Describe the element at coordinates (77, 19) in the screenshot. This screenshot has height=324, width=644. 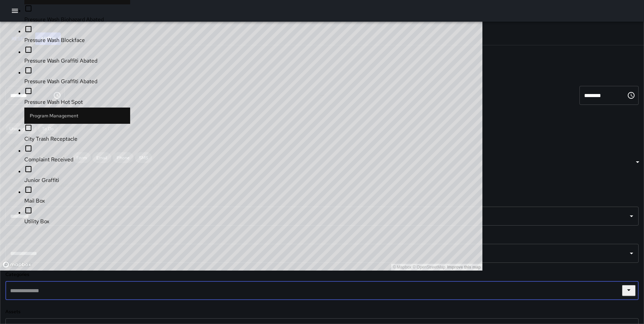
I see `span: Pressure Wash Biohazard Abated` at that location.